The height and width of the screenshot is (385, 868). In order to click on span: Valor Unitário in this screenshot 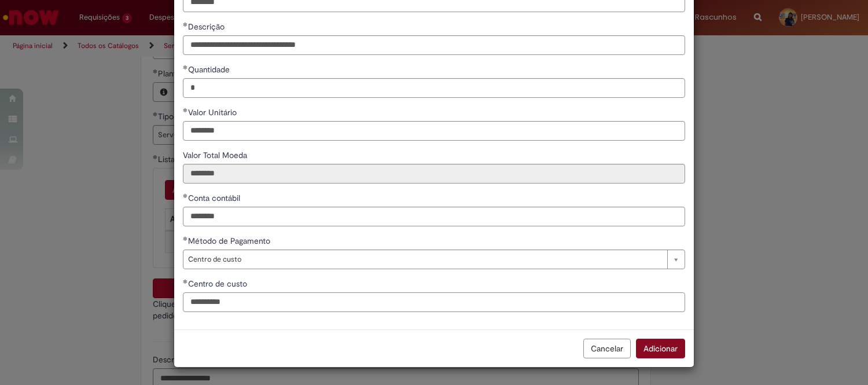, I will do `click(214, 112)`.